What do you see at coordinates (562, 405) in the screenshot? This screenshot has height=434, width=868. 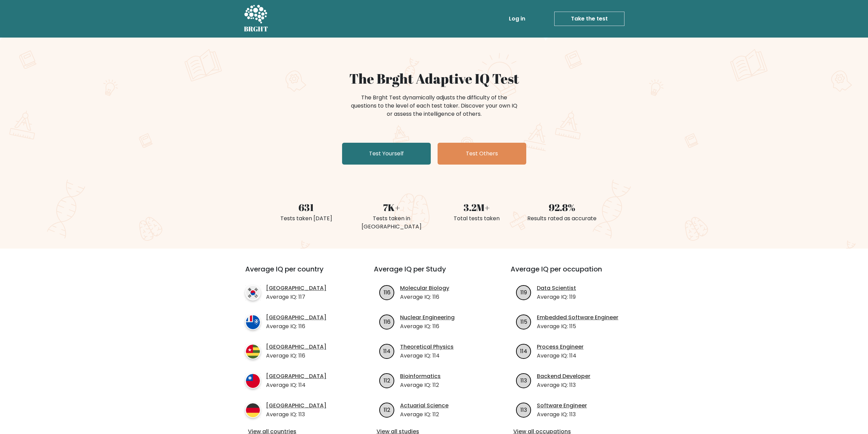 I see `a: Software Engineer` at bounding box center [562, 405].